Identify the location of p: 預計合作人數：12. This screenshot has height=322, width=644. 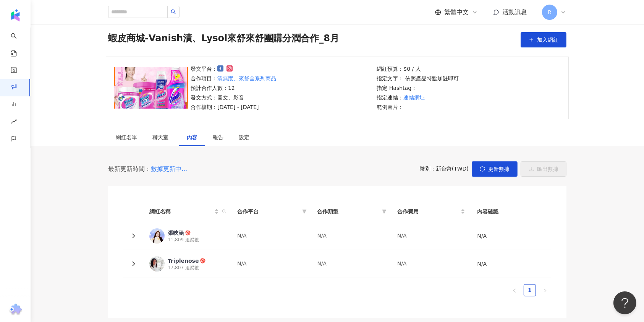
(233, 88).